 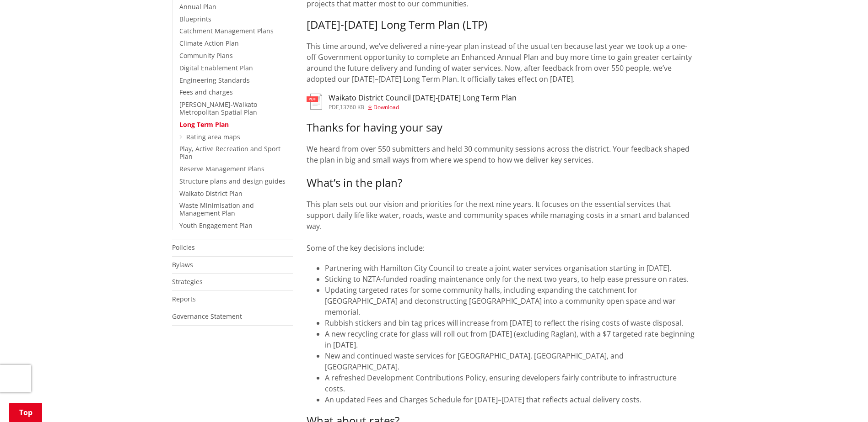 What do you see at coordinates (502, 248) in the screenshot?
I see `p: Some of the key decisions include:` at bounding box center [502, 248].